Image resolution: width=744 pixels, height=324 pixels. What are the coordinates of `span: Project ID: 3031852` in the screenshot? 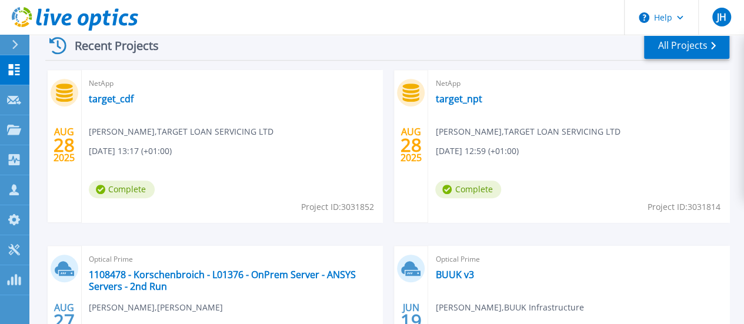 It's located at (337, 207).